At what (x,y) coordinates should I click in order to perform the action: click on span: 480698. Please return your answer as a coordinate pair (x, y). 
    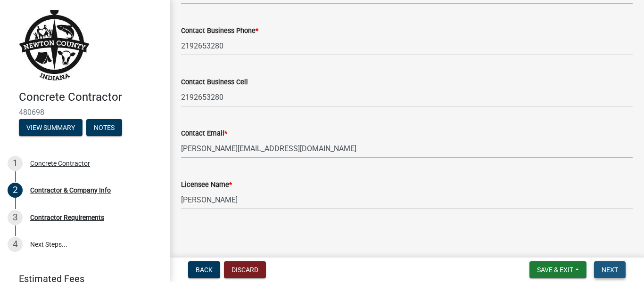
    Looking at the image, I should click on (85, 112).